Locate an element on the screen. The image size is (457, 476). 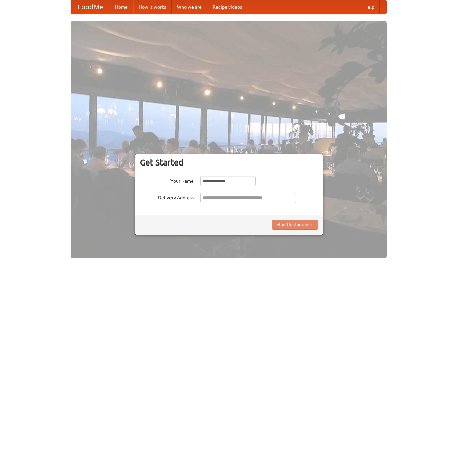
a: Help is located at coordinates (369, 7).